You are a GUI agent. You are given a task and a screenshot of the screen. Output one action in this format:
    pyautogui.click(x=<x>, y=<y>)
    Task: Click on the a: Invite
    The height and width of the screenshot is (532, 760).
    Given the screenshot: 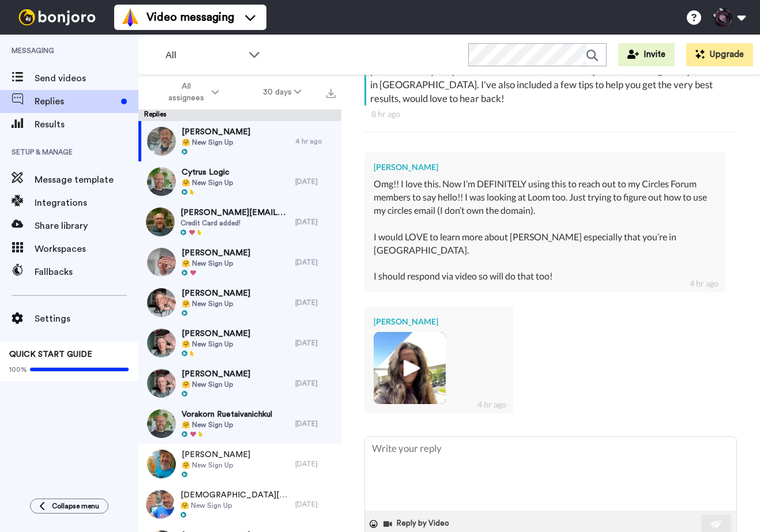 What is the action you would take?
    pyautogui.click(x=646, y=55)
    